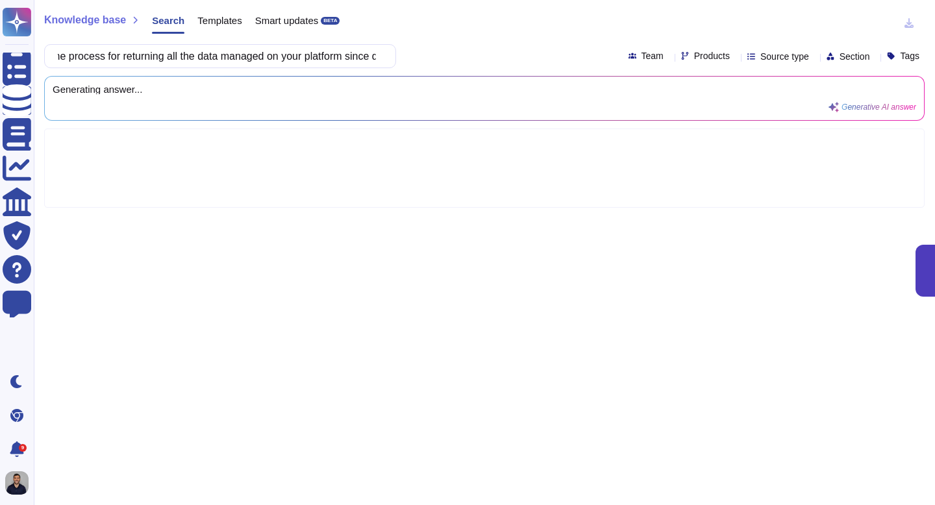  What do you see at coordinates (287, 20) in the screenshot?
I see `span: Smart updates` at bounding box center [287, 20].